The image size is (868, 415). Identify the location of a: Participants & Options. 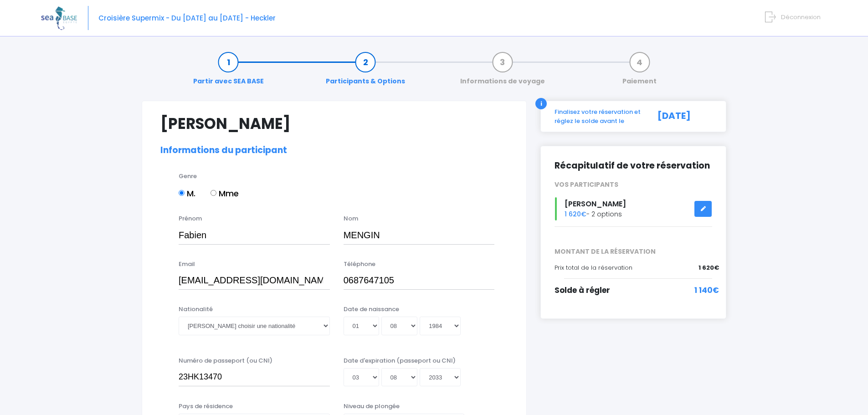
(366, 71).